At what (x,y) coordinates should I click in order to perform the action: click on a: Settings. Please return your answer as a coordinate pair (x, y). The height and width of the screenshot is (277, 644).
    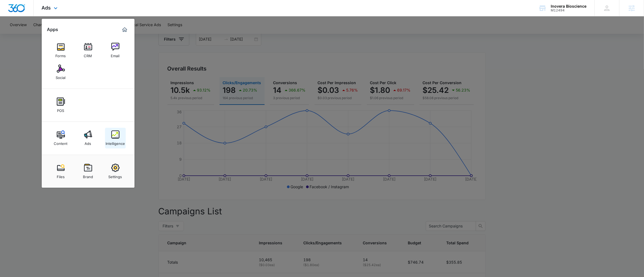
    Looking at the image, I should click on (115, 171).